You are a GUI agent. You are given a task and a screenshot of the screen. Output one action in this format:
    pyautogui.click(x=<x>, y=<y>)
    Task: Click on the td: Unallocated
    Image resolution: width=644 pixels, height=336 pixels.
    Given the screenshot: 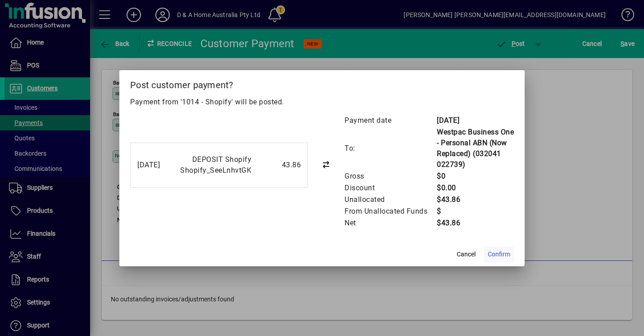 What is the action you would take?
    pyautogui.click(x=390, y=200)
    